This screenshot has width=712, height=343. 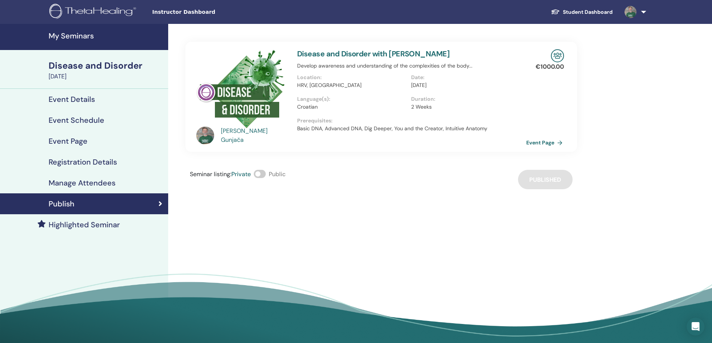 What do you see at coordinates (465, 77) in the screenshot?
I see `p: Date :` at bounding box center [465, 77].